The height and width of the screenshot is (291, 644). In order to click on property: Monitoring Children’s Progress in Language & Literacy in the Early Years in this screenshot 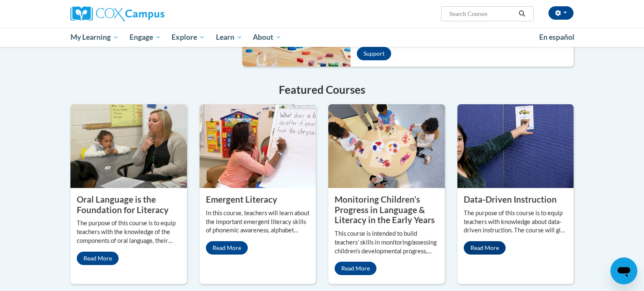, I will do `click(384, 209)`.